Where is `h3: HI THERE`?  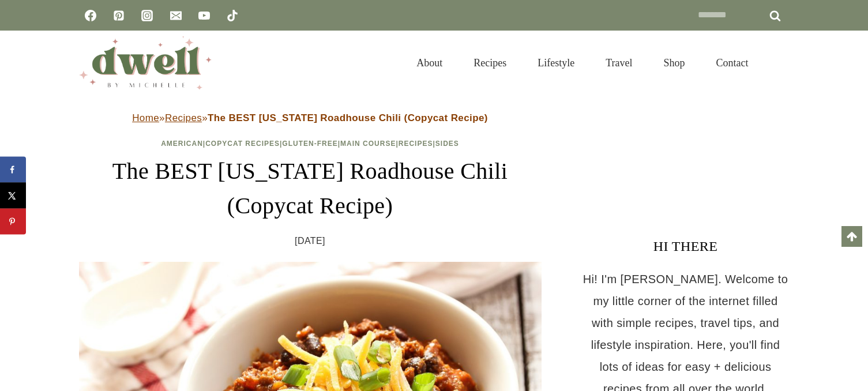
h3: HI THERE is located at coordinates (686, 246).